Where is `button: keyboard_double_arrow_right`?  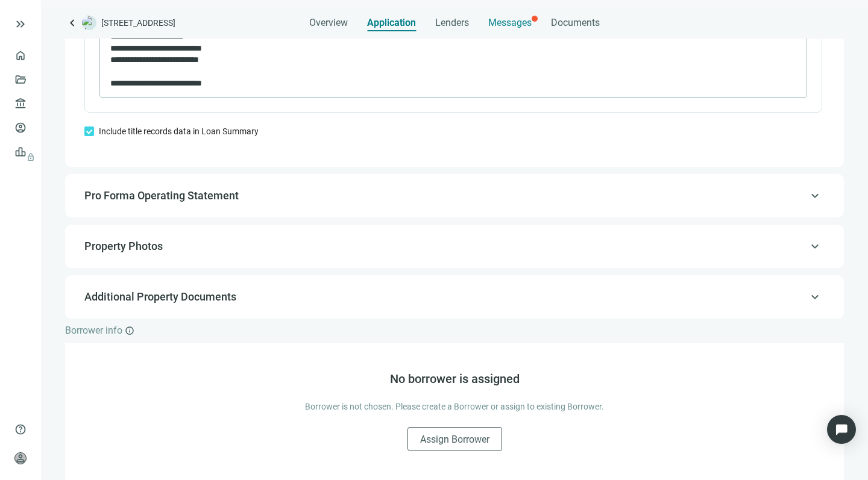
button: keyboard_double_arrow_right is located at coordinates (21, 24).